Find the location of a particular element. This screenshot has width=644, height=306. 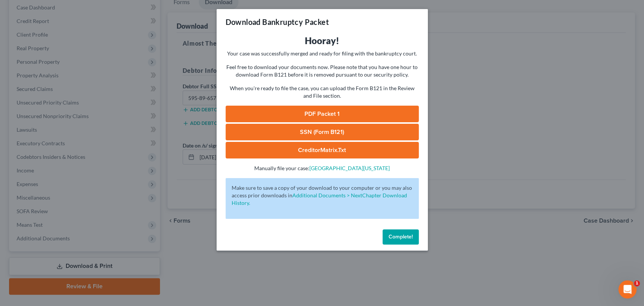

a: SSN (Form B121) is located at coordinates (322, 132).